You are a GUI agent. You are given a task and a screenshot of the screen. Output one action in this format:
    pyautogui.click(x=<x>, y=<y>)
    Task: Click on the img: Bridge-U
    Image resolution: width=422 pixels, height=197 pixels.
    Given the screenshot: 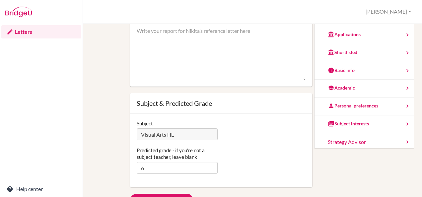 What is the action you would take?
    pyautogui.click(x=19, y=12)
    